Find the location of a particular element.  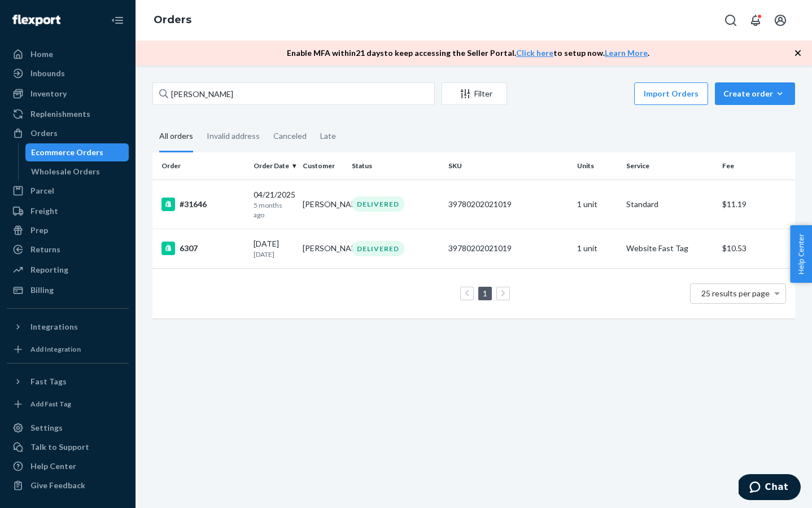

input: Search orders is located at coordinates (294, 94).